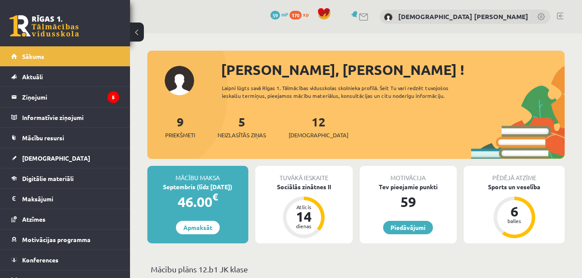 This screenshot has height=278, width=582. I want to click on div: 6, so click(514, 211).